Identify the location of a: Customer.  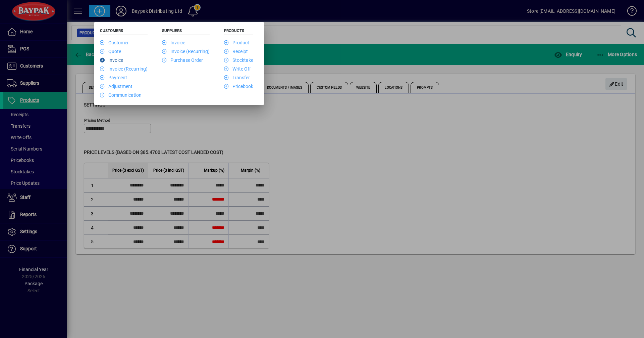
(115, 43).